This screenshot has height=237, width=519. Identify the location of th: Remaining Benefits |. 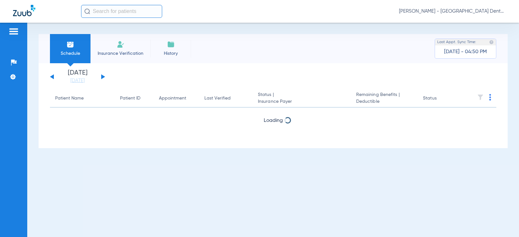
(384, 99).